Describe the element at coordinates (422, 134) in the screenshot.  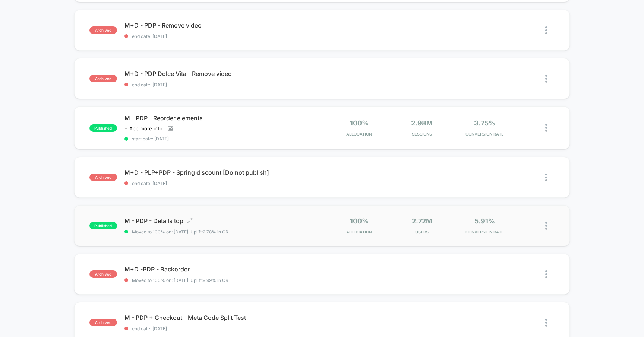
I see `span: Sessions` at that location.